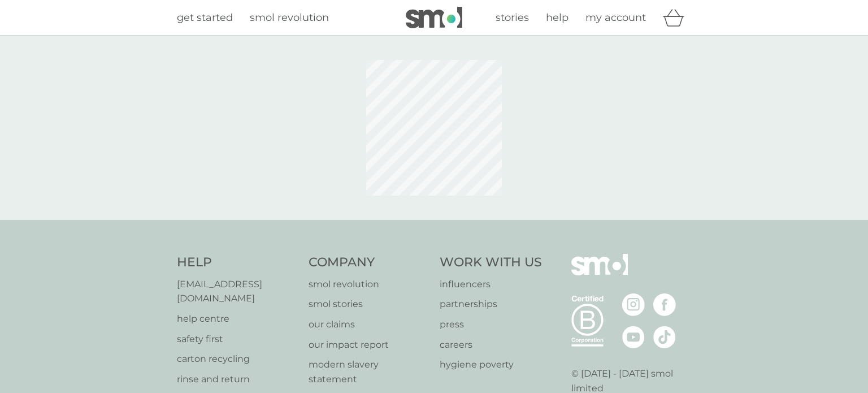  What do you see at coordinates (368, 284) in the screenshot?
I see `p: smol revolution` at bounding box center [368, 284].